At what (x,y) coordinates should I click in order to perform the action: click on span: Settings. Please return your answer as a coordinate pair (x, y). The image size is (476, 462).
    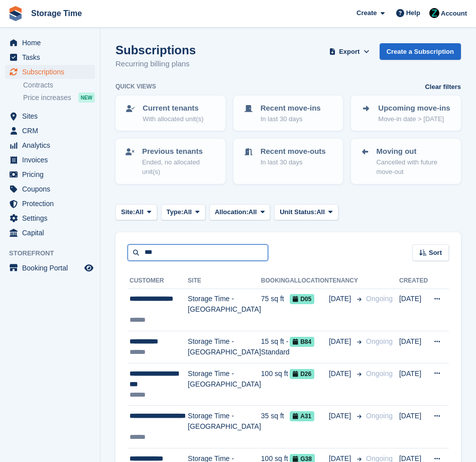
    Looking at the image, I should click on (52, 218).